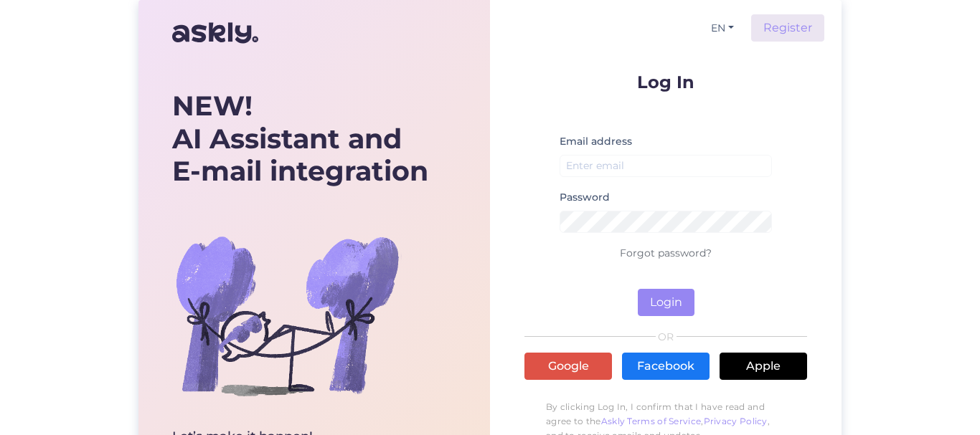 This screenshot has width=980, height=435. I want to click on button: EN, so click(722, 28).